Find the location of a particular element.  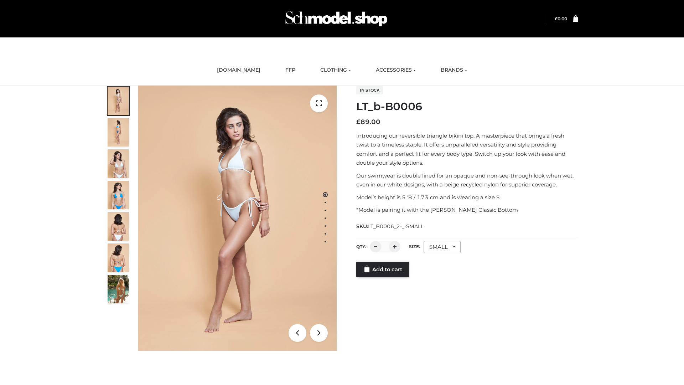

img: ArielClassicBikiniTop_CloudNine_AzureSky_OW114ECO_1-scaled.jpg is located at coordinates (118, 101).